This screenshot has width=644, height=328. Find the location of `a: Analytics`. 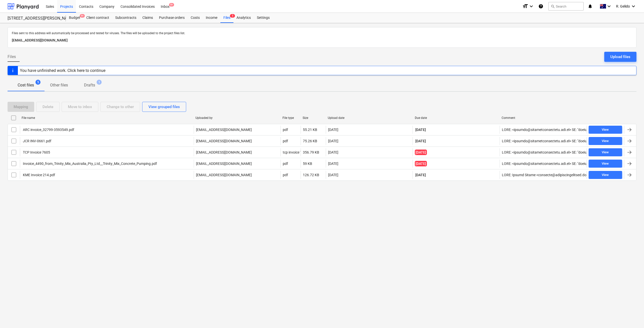

a: Analytics is located at coordinates (244, 18).